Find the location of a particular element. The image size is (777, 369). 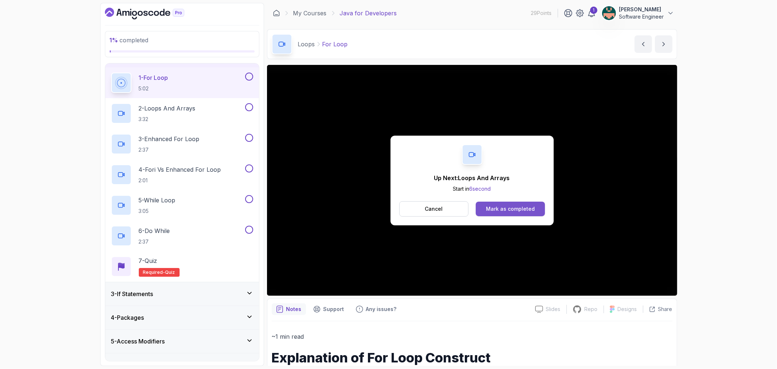

button: 4-Packages is located at coordinates (182, 317).